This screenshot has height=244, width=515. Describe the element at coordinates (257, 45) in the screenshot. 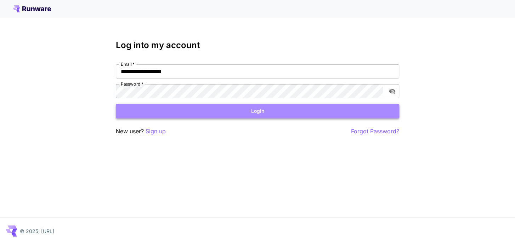

I see `h3: Log into my account` at that location.